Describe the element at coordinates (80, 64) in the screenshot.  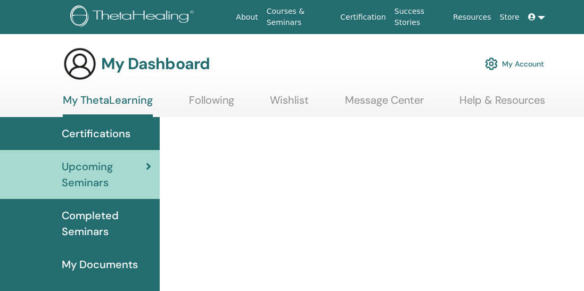
I see `img: generic-user-icon.jpg` at that location.